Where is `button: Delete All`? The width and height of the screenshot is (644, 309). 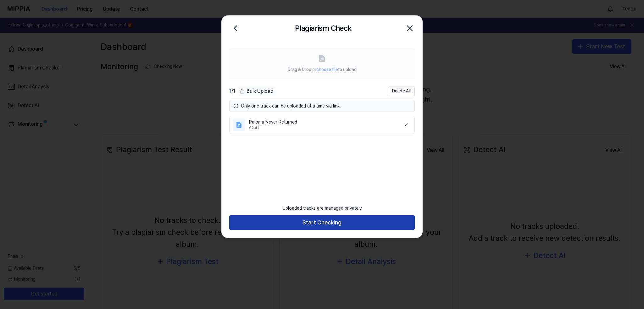
button: Delete All is located at coordinates (401, 91).